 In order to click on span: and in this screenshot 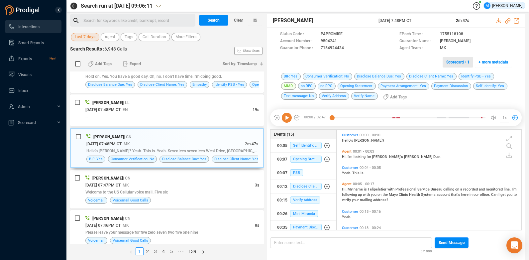, I will do `click(483, 189)`.